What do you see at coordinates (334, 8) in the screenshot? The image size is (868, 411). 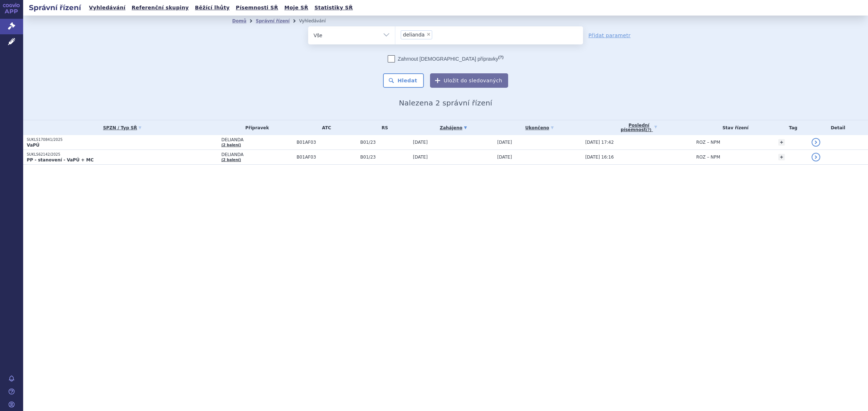 I see `a: Statistiky SŘ` at bounding box center [334, 8].